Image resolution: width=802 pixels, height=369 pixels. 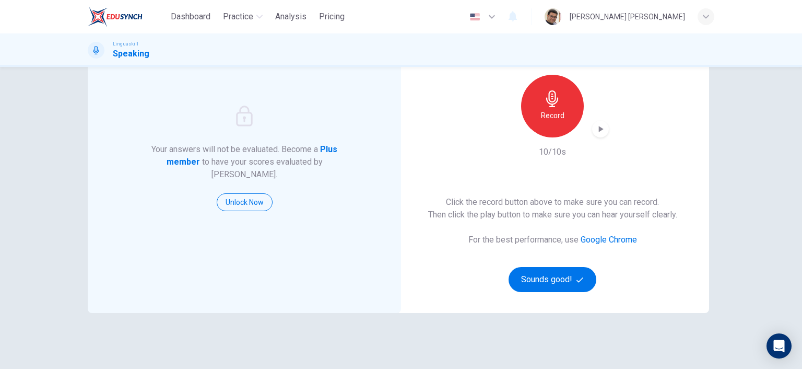 What do you see at coordinates (125, 44) in the screenshot?
I see `span: Linguaskill` at bounding box center [125, 44].